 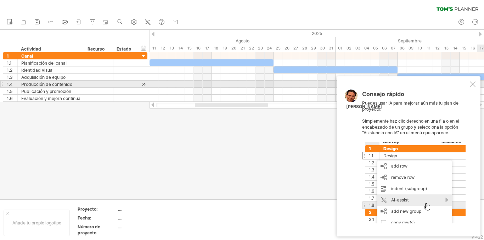 What do you see at coordinates (357, 48) in the screenshot?
I see `div: Miércoles, 3 de septiembre de 2025` at bounding box center [357, 48].